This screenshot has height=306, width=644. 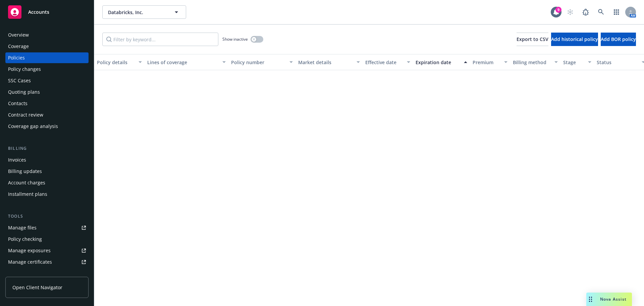 What do you see at coordinates (144, 12) in the screenshot?
I see `button: Databricks, Inc.` at bounding box center [144, 12].